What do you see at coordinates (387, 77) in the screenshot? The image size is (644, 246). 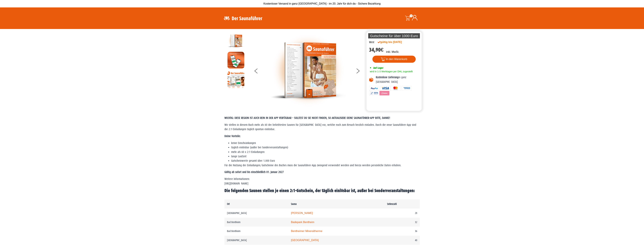 I see `b: Kostenlose Lieferung` at bounding box center [387, 77].